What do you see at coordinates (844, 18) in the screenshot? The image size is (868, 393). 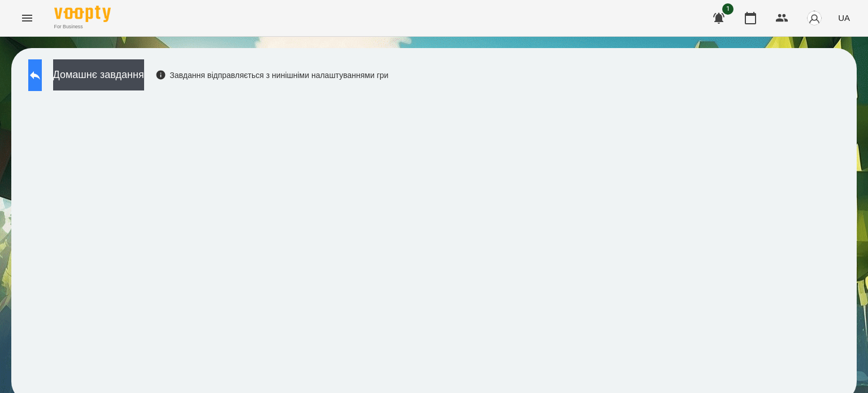 I see `span: UA` at bounding box center [844, 18].